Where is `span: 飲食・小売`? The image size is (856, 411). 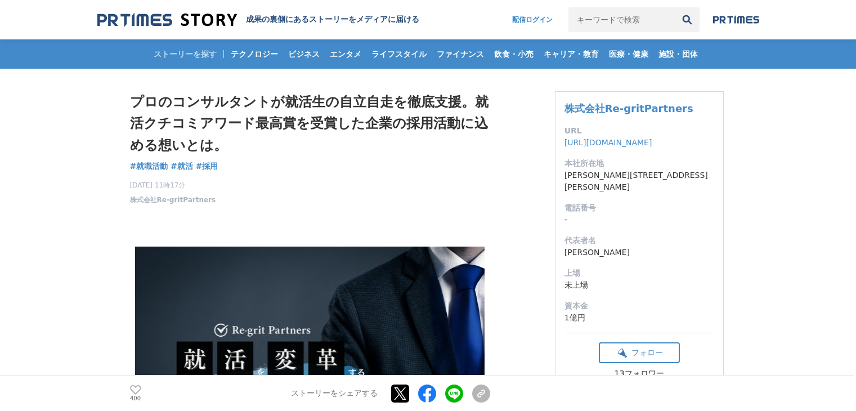
span: 飲食・小売 is located at coordinates (514, 54).